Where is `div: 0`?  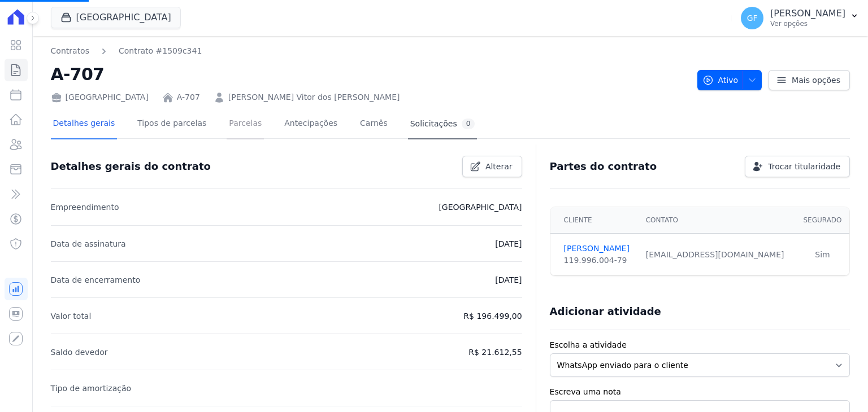 div: 0 is located at coordinates (468, 124).